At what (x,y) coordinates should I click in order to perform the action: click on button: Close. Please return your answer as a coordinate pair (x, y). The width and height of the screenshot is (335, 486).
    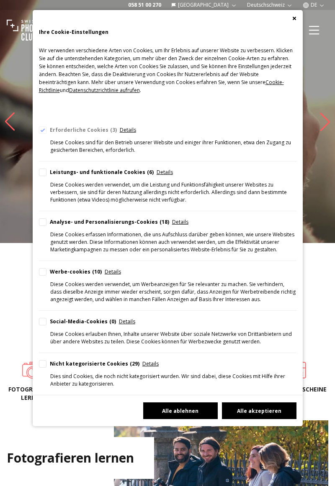
    Looking at the image, I should click on (294, 18).